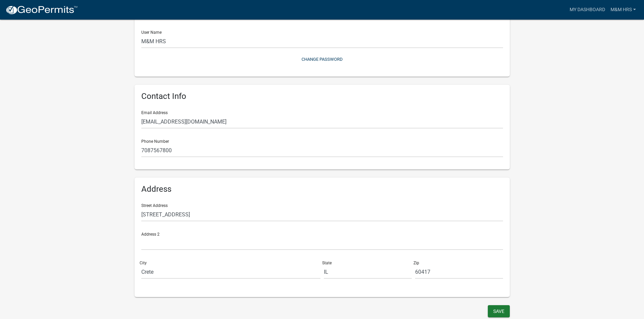 The image size is (644, 319). I want to click on a: My Dashboard, so click(587, 10).